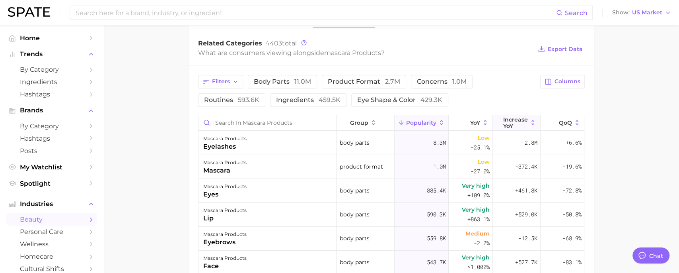 The width and height of the screenshot is (679, 273). Describe the element at coordinates (267, 123) in the screenshot. I see `input: Search in mascara products` at that location.